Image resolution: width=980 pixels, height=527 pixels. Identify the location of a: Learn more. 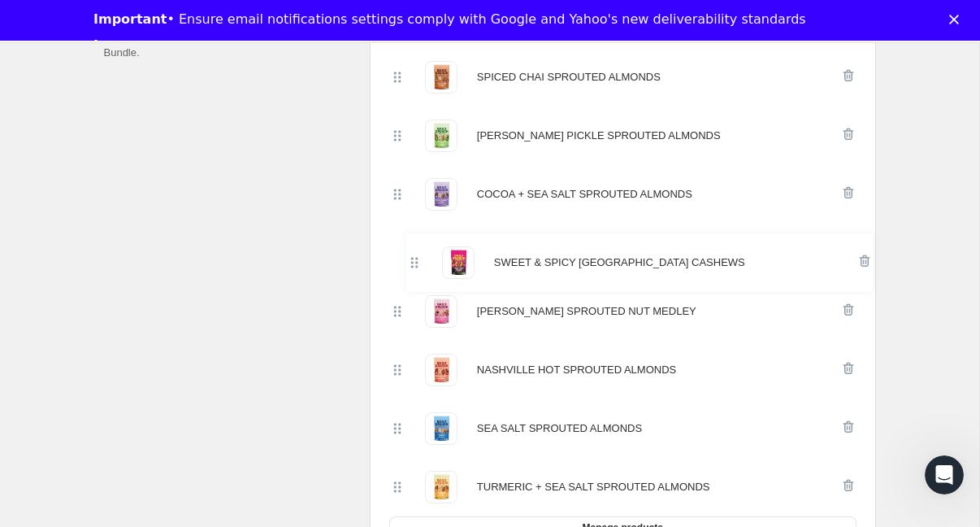
(135, 47).